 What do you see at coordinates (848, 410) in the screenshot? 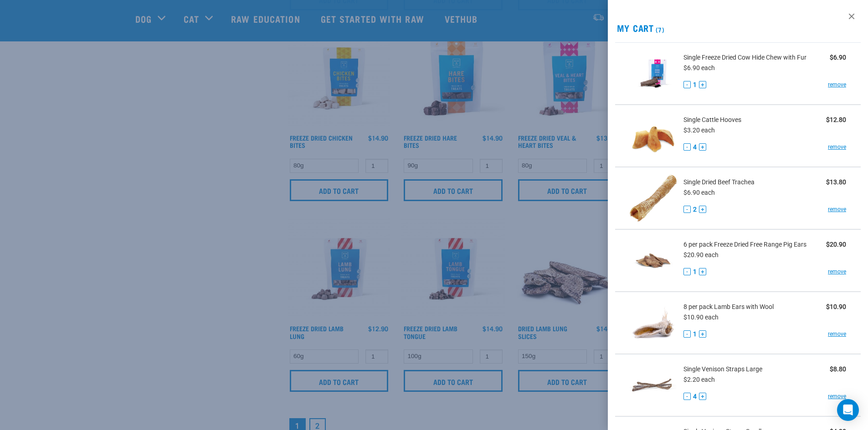
I see `div: Open Intercom Messenger` at bounding box center [848, 410].